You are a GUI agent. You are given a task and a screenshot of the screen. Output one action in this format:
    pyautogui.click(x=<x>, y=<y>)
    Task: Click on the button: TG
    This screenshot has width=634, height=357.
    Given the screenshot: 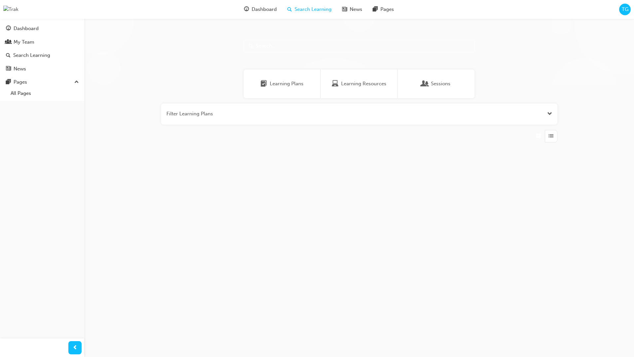 What is the action you would take?
    pyautogui.click(x=625, y=9)
    